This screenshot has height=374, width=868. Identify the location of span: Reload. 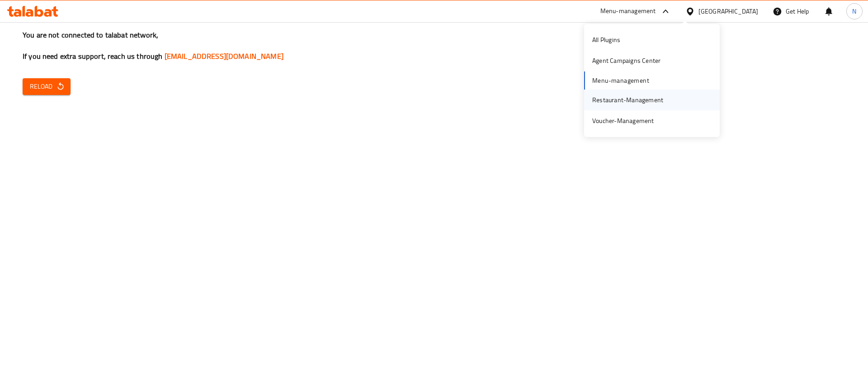
(47, 86).